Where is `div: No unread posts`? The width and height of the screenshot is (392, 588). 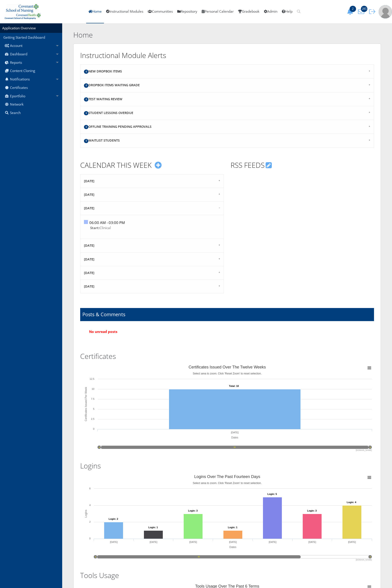 div: No unread posts is located at coordinates (229, 332).